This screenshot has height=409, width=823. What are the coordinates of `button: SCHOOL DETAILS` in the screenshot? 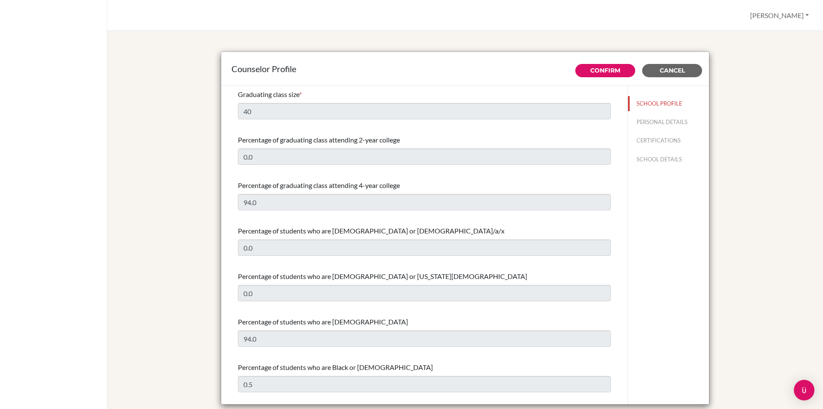 It's located at (669, 159).